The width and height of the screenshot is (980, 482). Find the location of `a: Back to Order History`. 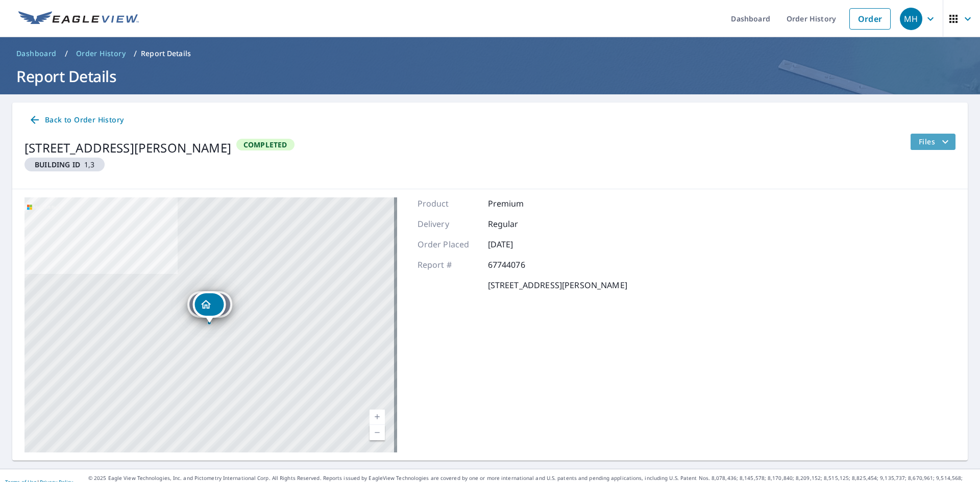

a: Back to Order History is located at coordinates (76, 120).